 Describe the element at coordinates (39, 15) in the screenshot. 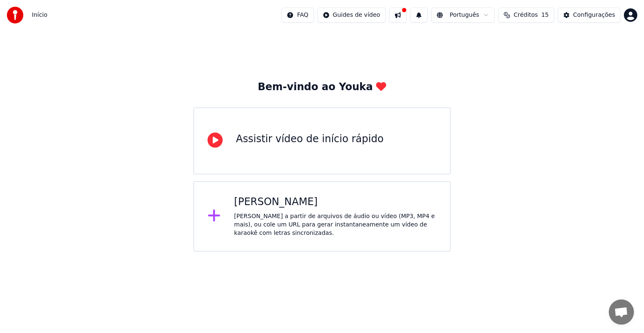

I see `nav: breadcrumb` at that location.